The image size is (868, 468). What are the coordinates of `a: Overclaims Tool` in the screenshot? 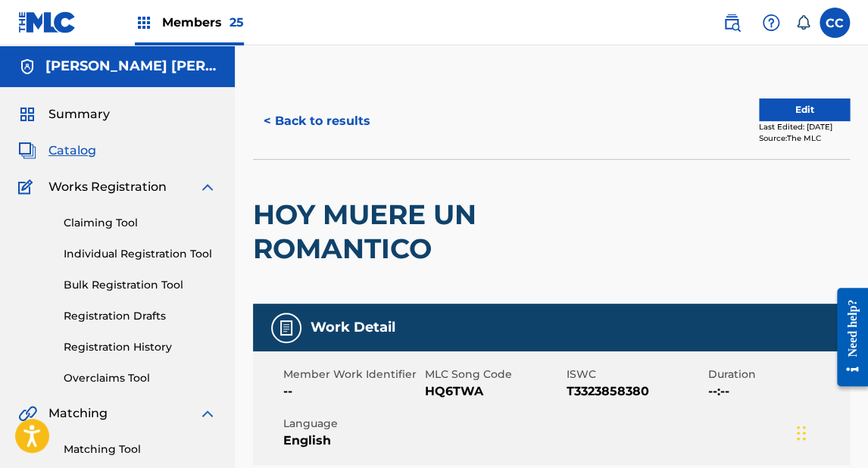 It's located at (140, 378).